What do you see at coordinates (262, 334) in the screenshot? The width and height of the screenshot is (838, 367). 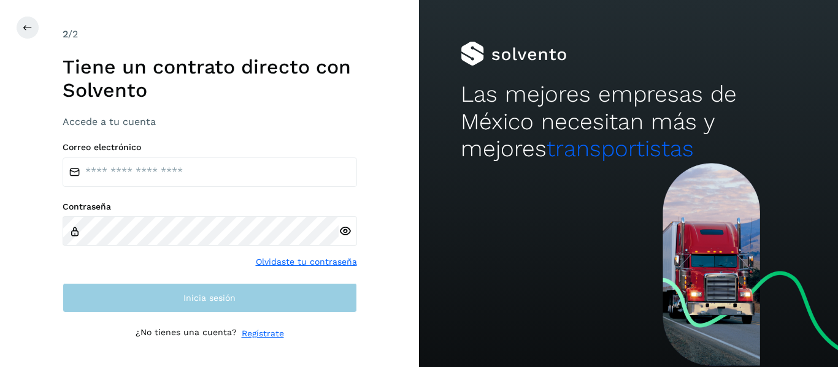 I see `a: Regístrate` at bounding box center [262, 334].